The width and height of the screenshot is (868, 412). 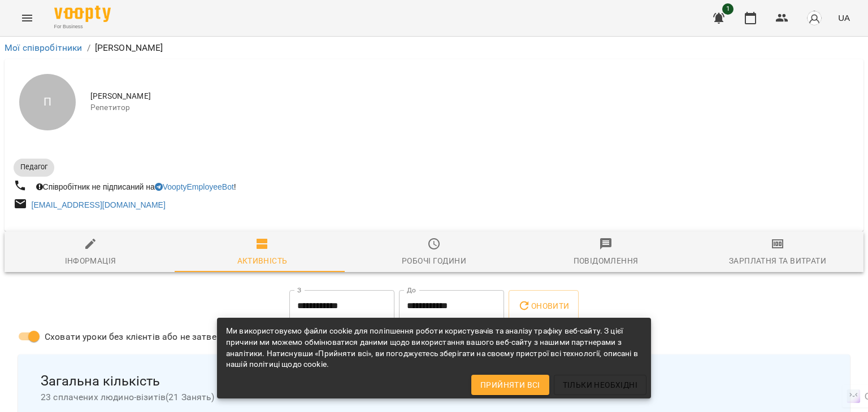 What do you see at coordinates (262, 261) in the screenshot?
I see `div: Активність` at bounding box center [262, 261].